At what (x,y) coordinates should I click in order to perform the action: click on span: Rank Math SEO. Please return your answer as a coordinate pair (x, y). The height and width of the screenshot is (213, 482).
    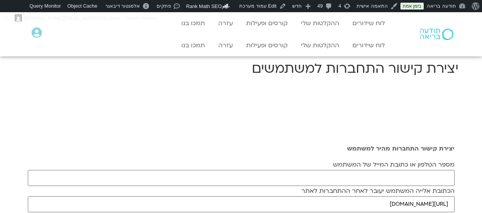
    Looking at the image, I should click on (204, 6).